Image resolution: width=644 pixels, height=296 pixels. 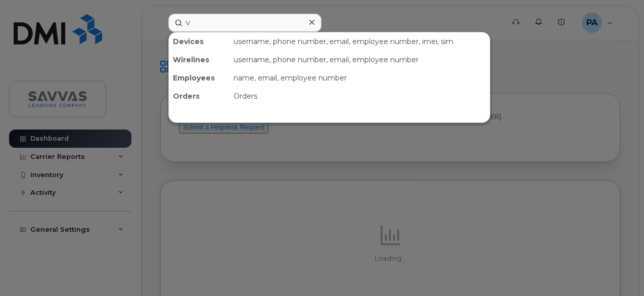 I want to click on div: username, phone number, email, employee number, imei, sim, so click(x=360, y=42).